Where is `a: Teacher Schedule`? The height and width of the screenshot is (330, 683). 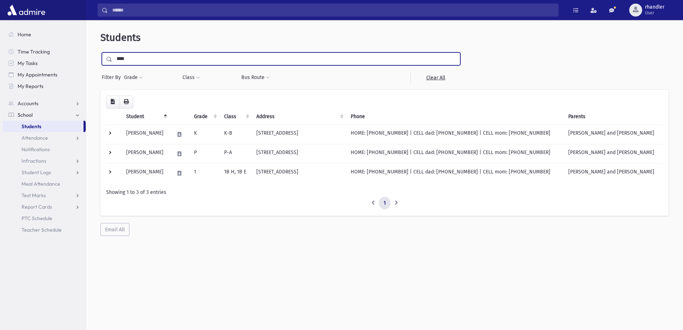
a: Teacher Schedule is located at coordinates (44, 230).